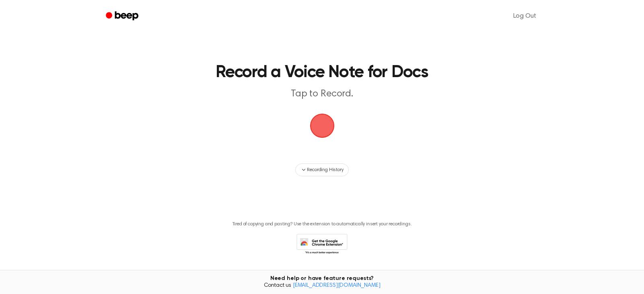  What do you see at coordinates (322, 224) in the screenshot?
I see `p: Tired of copying and pasting? Use the extension to automatically insert your recordings.` at bounding box center [322, 224].